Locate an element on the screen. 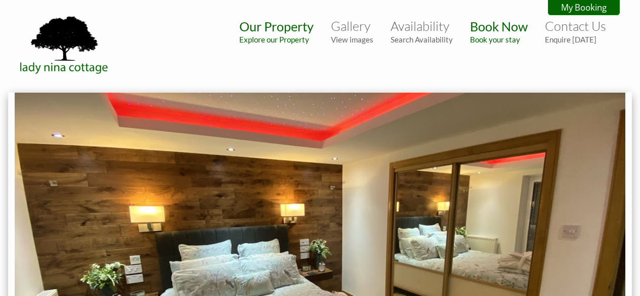  a: Book NowBook your stay is located at coordinates (499, 31).